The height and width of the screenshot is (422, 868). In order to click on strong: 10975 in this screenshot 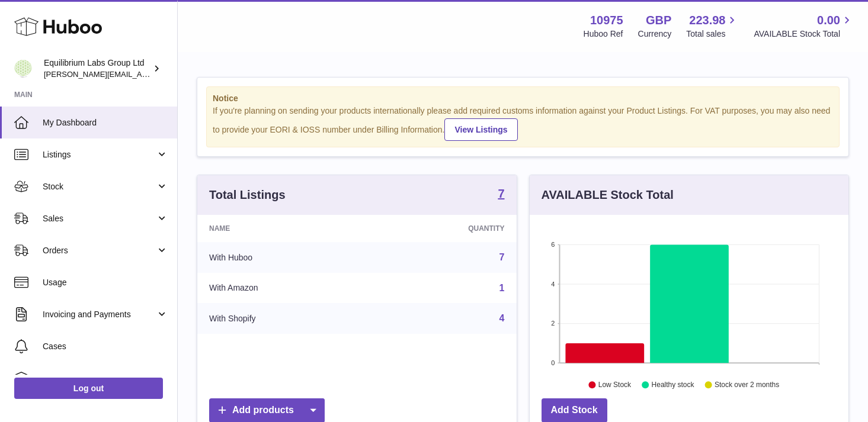, I will do `click(607, 20)`.